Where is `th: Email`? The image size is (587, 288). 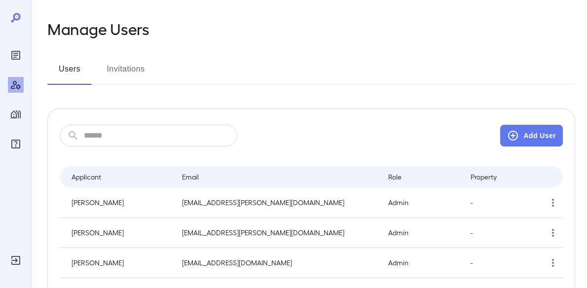 th: Email is located at coordinates (277, 177).